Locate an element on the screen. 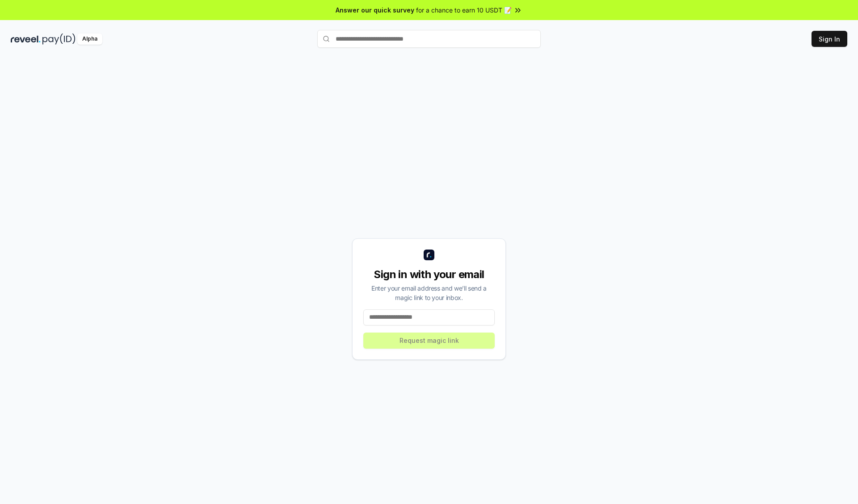 The width and height of the screenshot is (858, 504). img: pay_id is located at coordinates (59, 39).